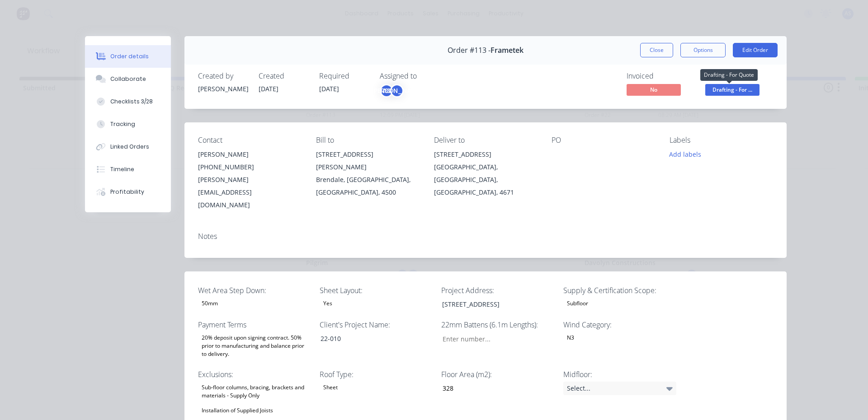  What do you see at coordinates (619, 290) in the screenshot?
I see `label: Supply & Certification Scope:` at bounding box center [619, 290].